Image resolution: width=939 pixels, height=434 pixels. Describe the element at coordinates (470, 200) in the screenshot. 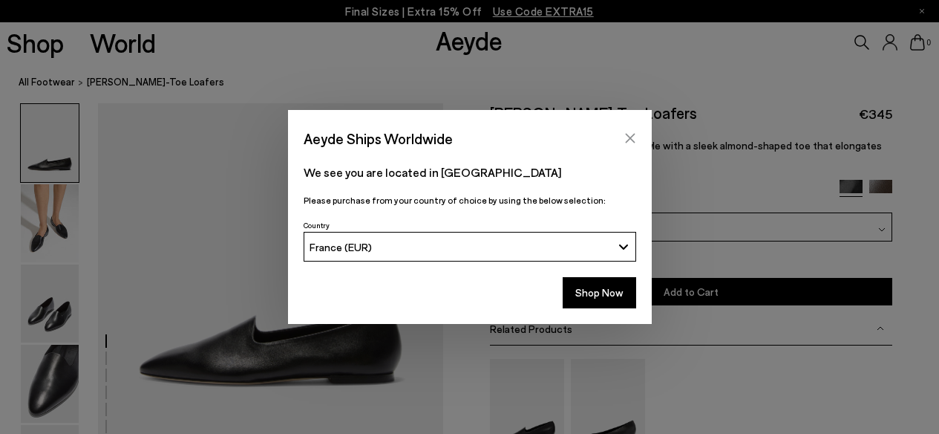

I see `p: Please purchase from your country of choice by using the below selection:` at that location.